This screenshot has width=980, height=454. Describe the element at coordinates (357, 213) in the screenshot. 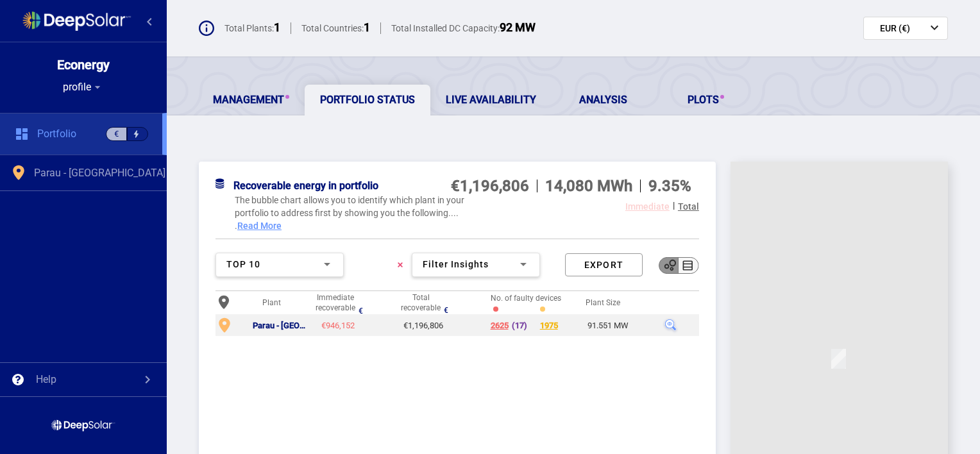

I see `div: The bubble chart allows you to identify which plant in your portfolio to address first by showing...` at that location.